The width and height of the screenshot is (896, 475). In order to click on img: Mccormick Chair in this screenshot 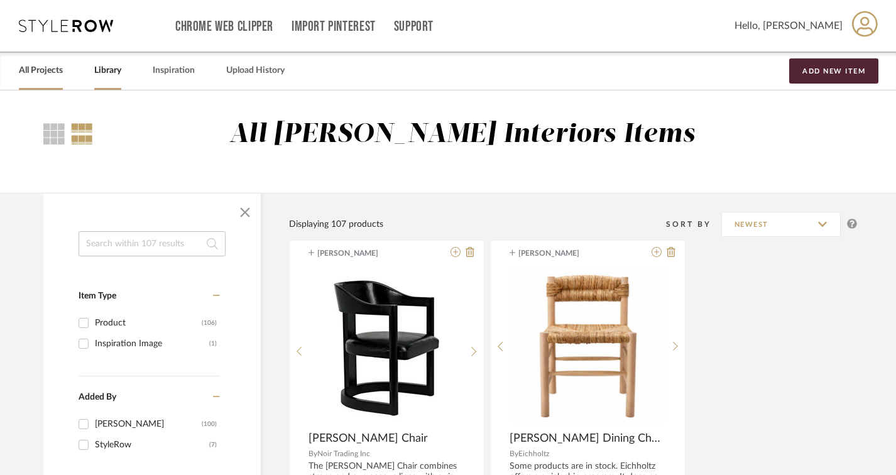, I will do `click(387, 346)`.